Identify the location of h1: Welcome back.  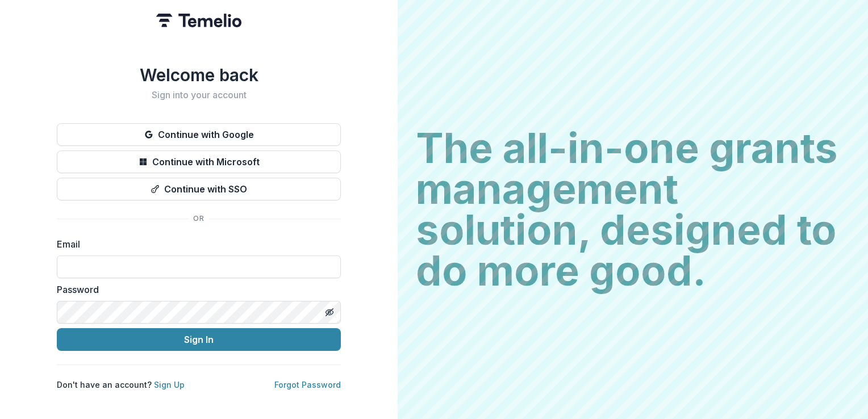
(199, 75).